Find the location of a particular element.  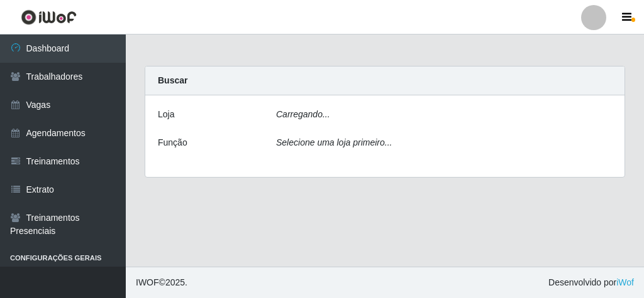

span: Desenvolvido por is located at coordinates (591, 283).